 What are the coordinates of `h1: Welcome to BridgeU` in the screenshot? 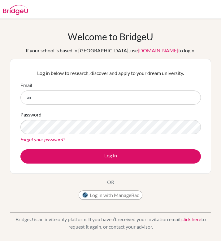 It's located at (111, 37).